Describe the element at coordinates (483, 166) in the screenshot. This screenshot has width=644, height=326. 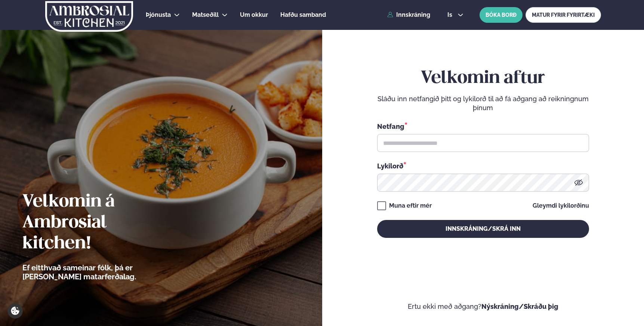
I see `div: Lykilorð` at that location.